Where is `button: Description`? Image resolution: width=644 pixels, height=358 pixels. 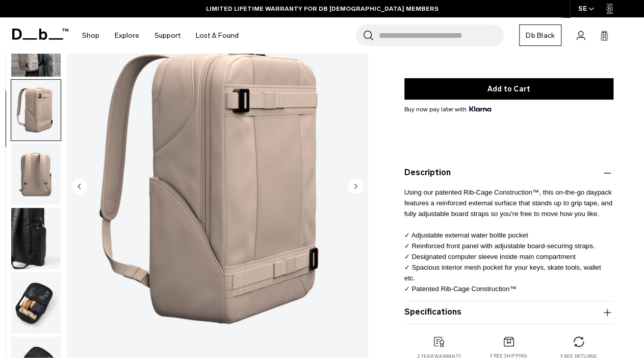
button: Description is located at coordinates (509, 173).